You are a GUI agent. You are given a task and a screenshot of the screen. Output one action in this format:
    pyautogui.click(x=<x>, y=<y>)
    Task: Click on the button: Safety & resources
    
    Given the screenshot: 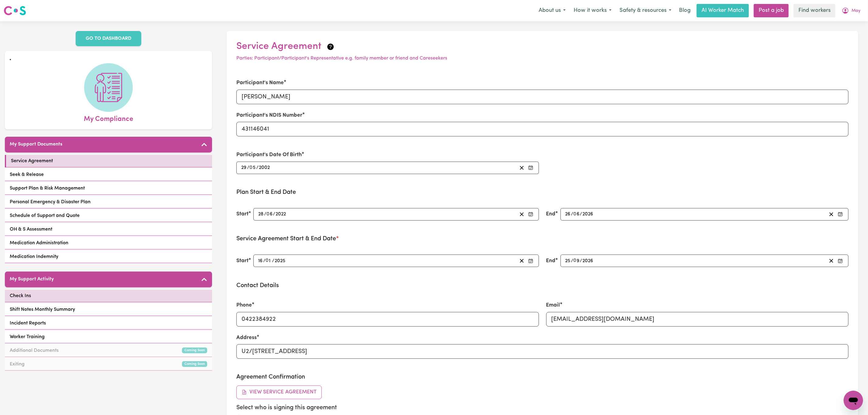 What is the action you would take?
    pyautogui.click(x=645, y=10)
    